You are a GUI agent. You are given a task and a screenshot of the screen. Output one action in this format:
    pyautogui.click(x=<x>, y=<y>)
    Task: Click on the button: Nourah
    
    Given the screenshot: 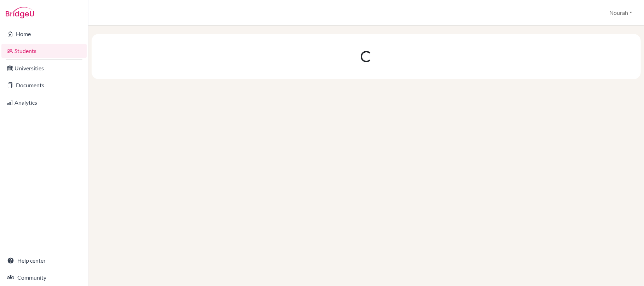 What is the action you would take?
    pyautogui.click(x=621, y=13)
    